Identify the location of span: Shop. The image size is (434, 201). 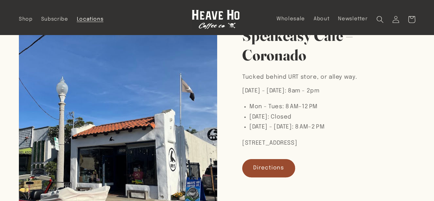
(26, 19).